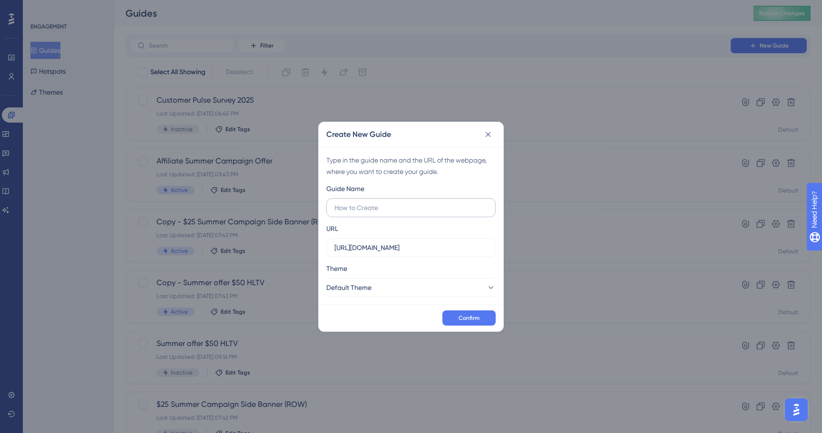  I want to click on div: Type in the guide name and the URL of the webpage, where you want to create your guide., so click(411, 166).